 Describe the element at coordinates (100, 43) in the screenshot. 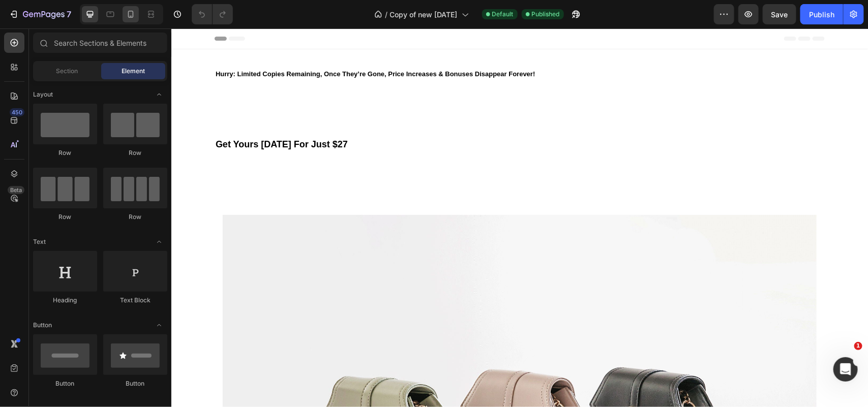

I see `input: Search Sections & Elements` at that location.